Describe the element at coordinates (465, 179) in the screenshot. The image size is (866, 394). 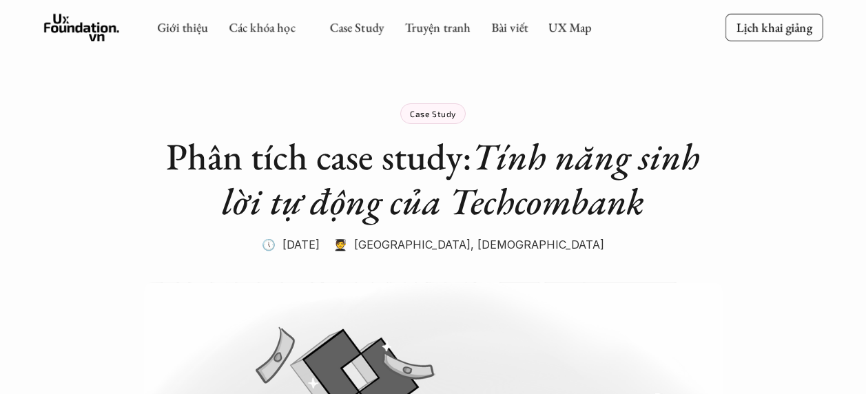
I see `em: Tính năng sinh lời tự động của Techcombank` at that location.